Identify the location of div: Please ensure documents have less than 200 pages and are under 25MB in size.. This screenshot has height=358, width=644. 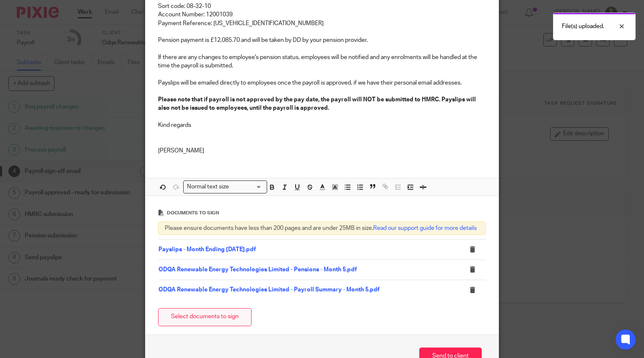
(322, 228).